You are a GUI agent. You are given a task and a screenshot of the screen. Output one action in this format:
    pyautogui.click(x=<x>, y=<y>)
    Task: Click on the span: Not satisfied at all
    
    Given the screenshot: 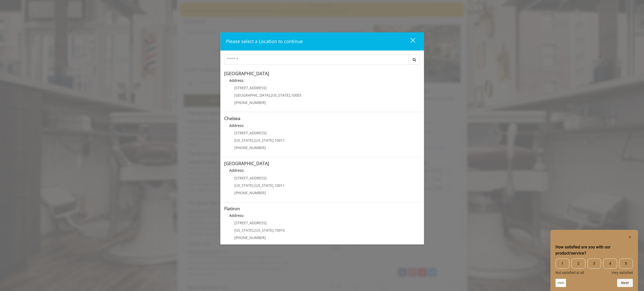 What is the action you would take?
    pyautogui.click(x=570, y=273)
    